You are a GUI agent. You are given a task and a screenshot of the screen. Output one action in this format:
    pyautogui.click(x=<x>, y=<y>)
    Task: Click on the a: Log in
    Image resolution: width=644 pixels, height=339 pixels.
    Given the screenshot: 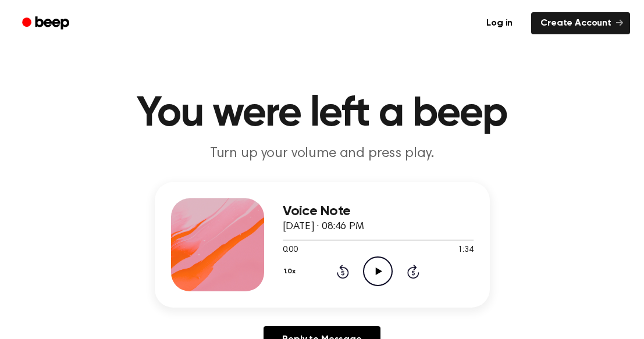 What is the action you would take?
    pyautogui.click(x=499, y=23)
    